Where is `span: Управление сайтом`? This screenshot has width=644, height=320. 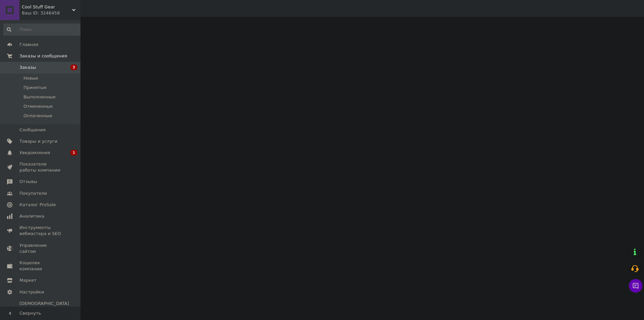
span: Управление сайтом is located at coordinates (41, 249).